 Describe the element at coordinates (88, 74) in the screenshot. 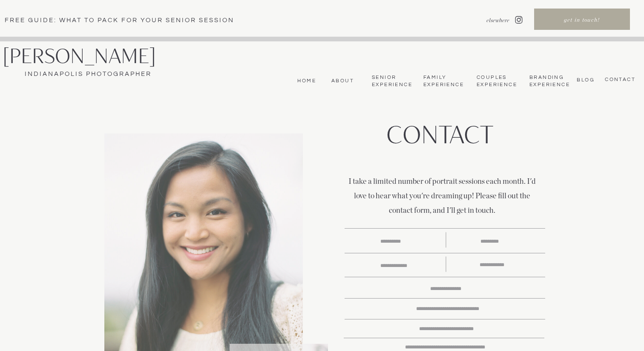

I see `a: Indianapolis Photographer` at that location.